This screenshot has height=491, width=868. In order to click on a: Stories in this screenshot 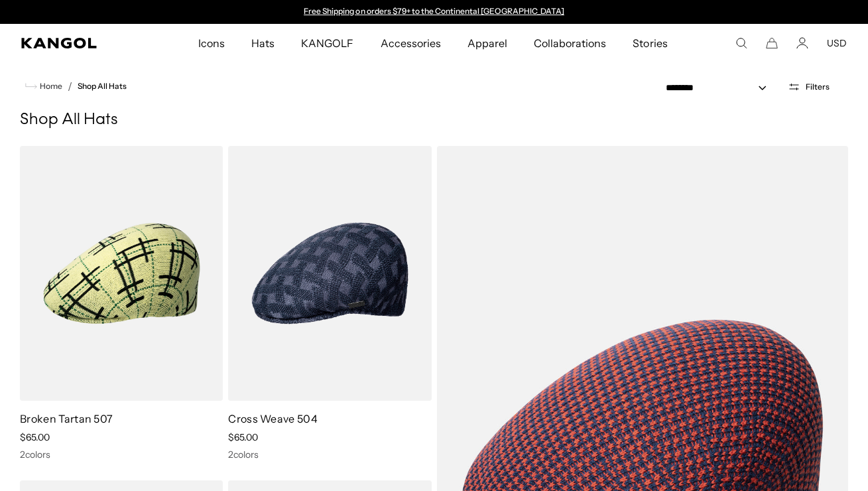, I will do `click(650, 43)`.